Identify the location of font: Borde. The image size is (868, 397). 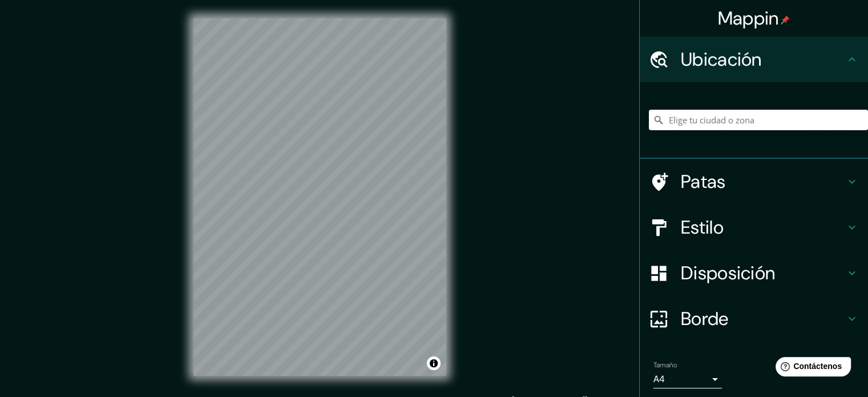
(705, 318).